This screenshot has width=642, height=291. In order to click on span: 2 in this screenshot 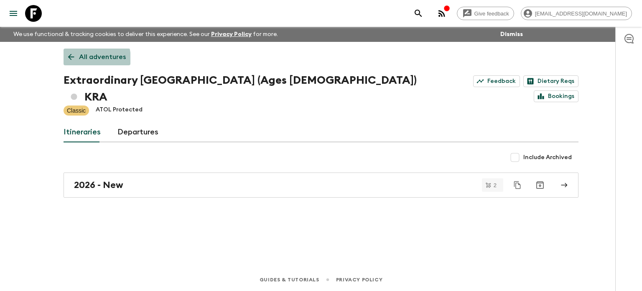, I will do `click(495, 185)`.